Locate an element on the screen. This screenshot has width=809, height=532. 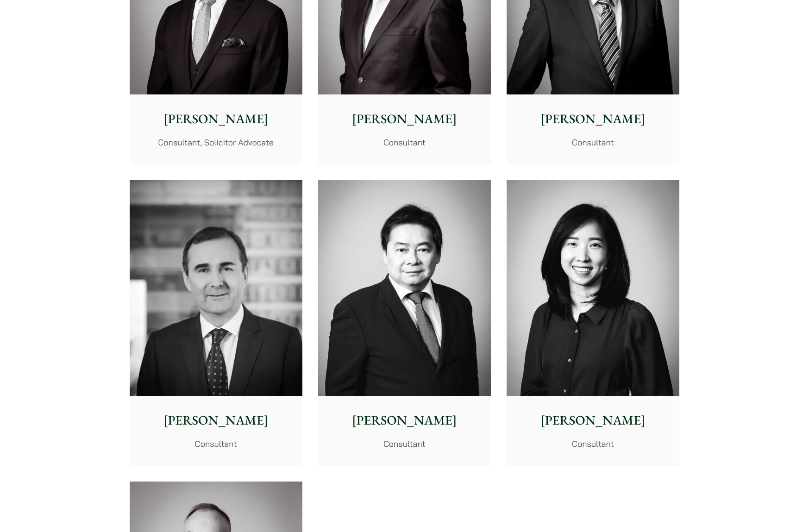
p: Consultant, Solicitor Advocate is located at coordinates (216, 142).